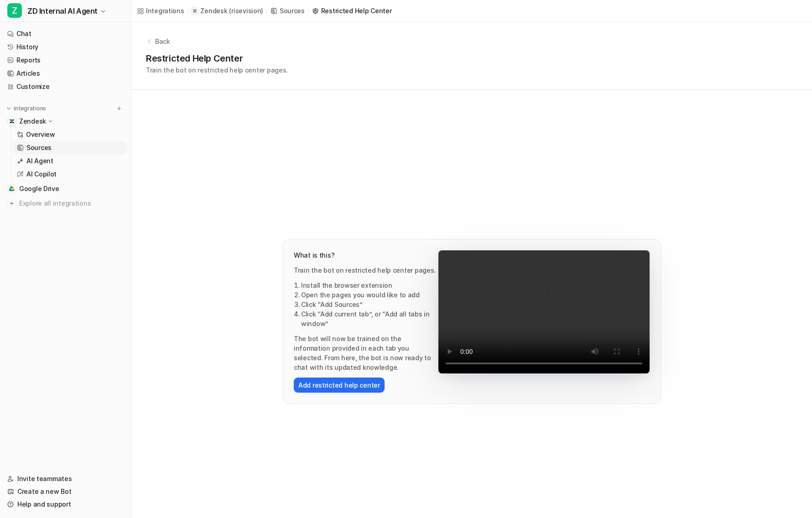 This screenshot has width=812, height=518. I want to click on a: Help and support, so click(65, 505).